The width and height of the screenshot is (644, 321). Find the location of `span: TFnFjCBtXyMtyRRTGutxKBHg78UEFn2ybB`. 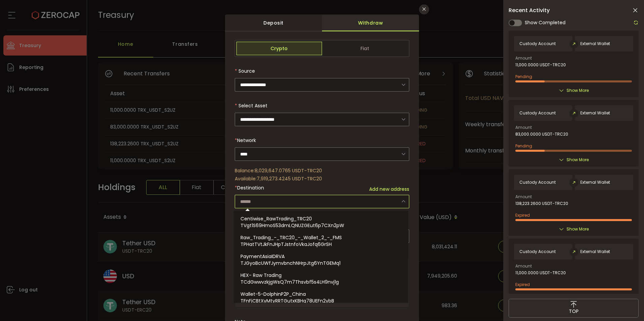

span: TFnFjCBtXyMtyRRTGutxKBHg78UEFn2ybB is located at coordinates (287, 301).